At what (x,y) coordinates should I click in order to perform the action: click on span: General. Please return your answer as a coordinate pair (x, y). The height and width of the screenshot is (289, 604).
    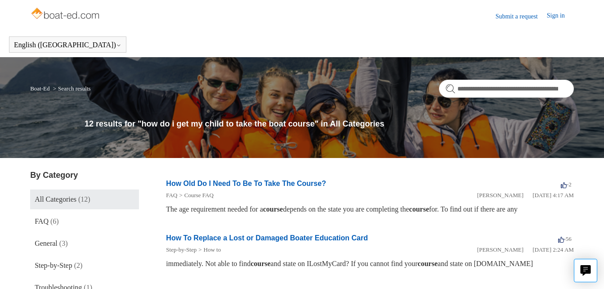
    Looking at the image, I should click on (46, 243).